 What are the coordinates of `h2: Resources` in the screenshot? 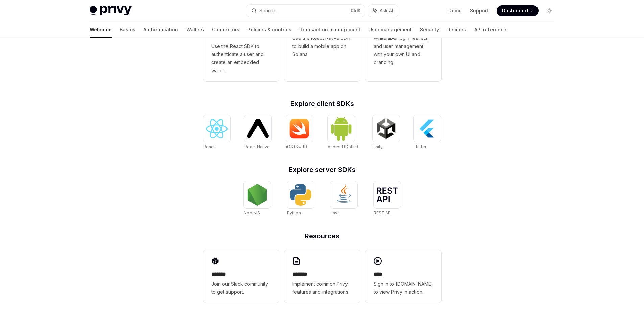 It's located at (322, 236).